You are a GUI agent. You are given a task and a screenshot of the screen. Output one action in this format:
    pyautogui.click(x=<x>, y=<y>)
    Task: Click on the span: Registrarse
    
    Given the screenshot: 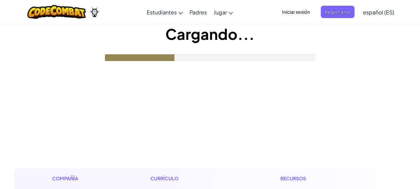 What is the action you would take?
    pyautogui.click(x=338, y=12)
    